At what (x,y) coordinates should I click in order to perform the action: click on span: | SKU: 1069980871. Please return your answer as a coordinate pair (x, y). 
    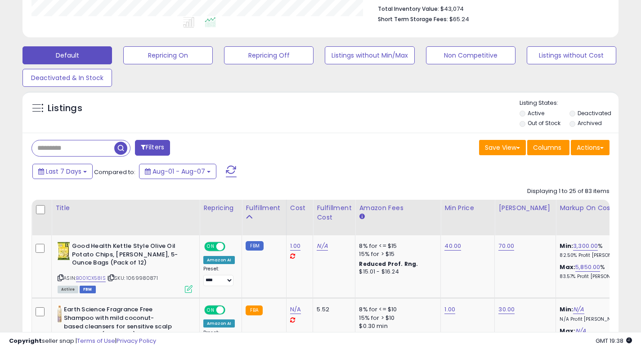
    Looking at the image, I should click on (132, 278).